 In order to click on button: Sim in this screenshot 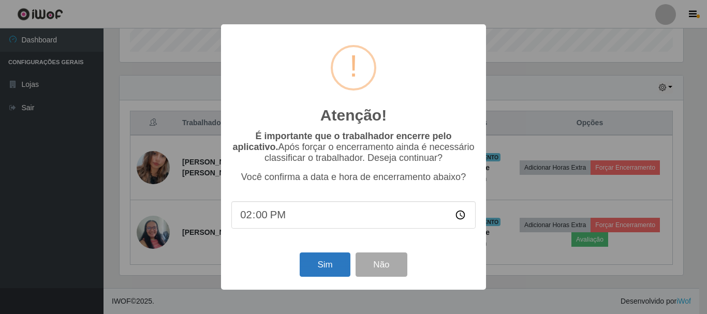, I will do `click(324, 264)`.